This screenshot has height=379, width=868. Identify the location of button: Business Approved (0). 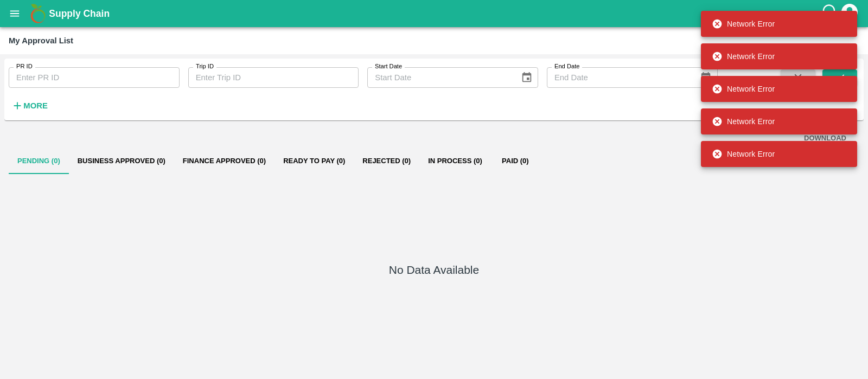
(121, 161).